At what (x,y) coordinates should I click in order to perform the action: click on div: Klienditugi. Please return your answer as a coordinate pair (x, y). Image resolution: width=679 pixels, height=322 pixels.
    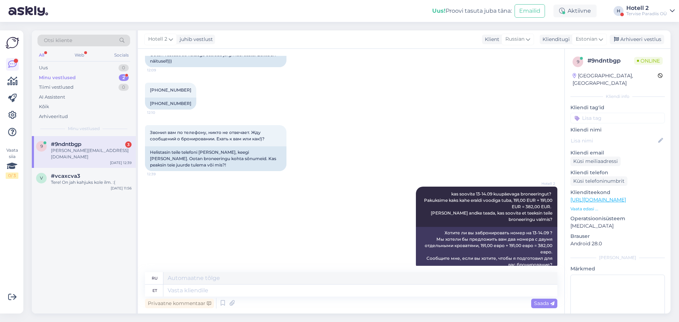
    Looking at the image, I should click on (554, 39).